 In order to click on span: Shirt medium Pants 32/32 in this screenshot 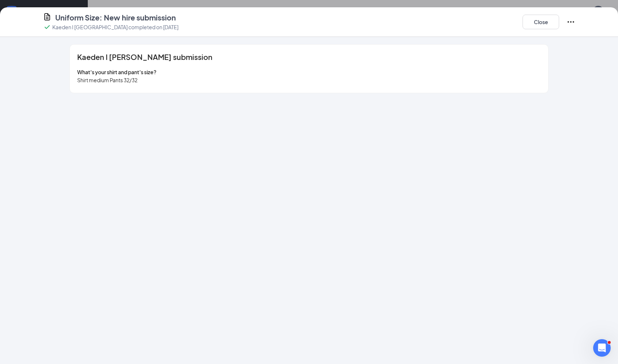, I will do `click(107, 80)`.